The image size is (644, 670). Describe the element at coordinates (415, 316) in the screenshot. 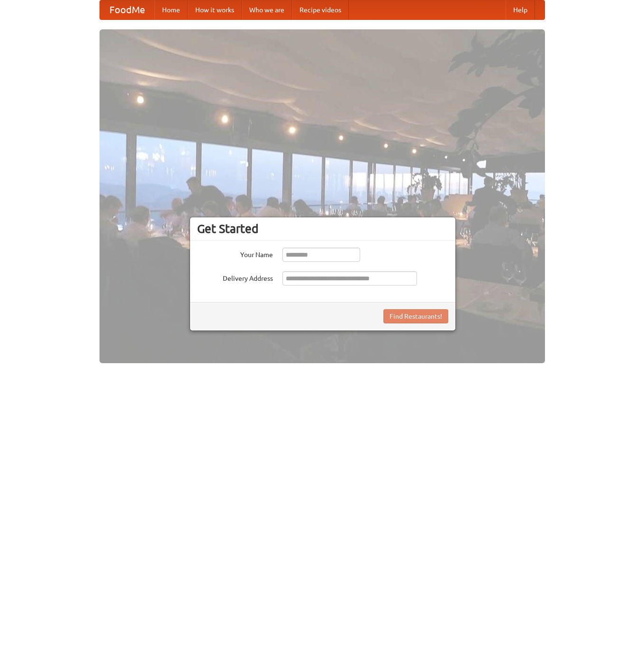

I see `button: Find Restaurants!` at that location.